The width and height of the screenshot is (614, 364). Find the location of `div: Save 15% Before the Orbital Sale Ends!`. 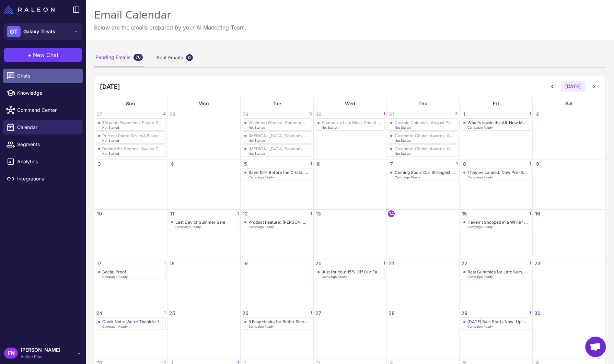

div: Save 15% Before the Orbital Sale Ends! is located at coordinates (279, 172).